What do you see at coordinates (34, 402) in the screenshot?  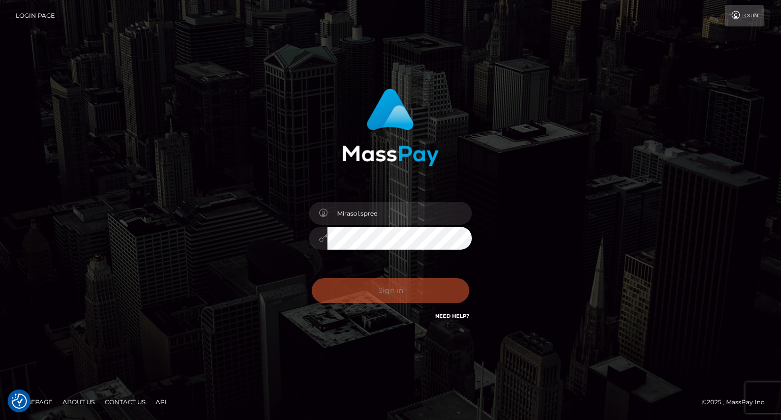 I see `a: Homepage` at bounding box center [34, 402].